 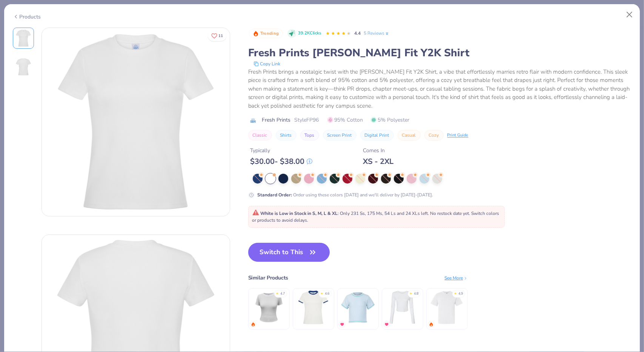 I want to click on div: Products, so click(x=27, y=17).